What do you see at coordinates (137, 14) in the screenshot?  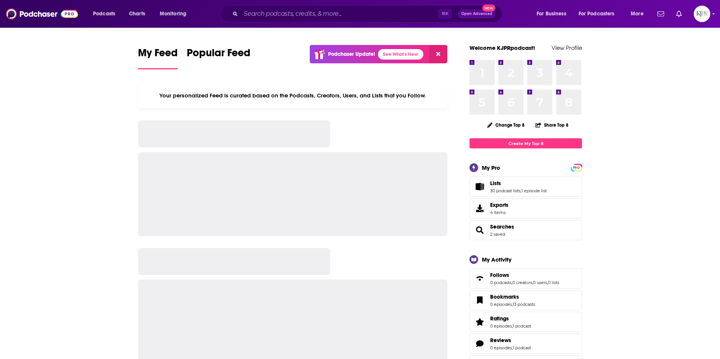 I see `a: Charts` at bounding box center [137, 14].